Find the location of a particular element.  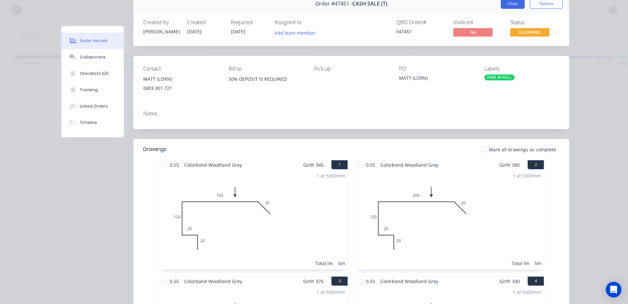

div: Linked Orders is located at coordinates (94, 106).